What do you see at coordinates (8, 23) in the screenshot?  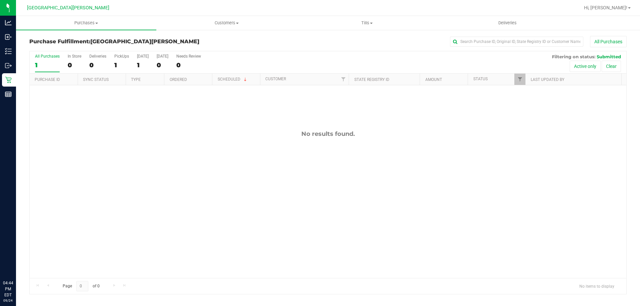 I see `inline-svg: Analytics` at bounding box center [8, 23].